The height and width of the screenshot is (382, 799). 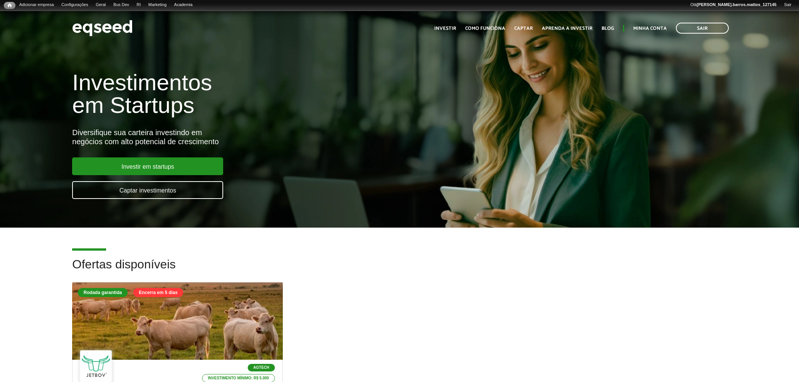 I want to click on a: Academia, so click(x=183, y=5).